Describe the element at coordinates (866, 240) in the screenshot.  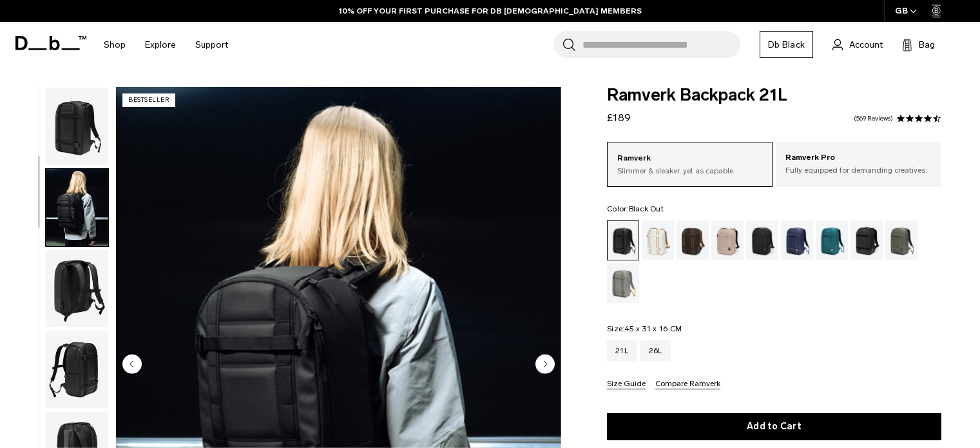
I see `a: Reflective Black` at that location.